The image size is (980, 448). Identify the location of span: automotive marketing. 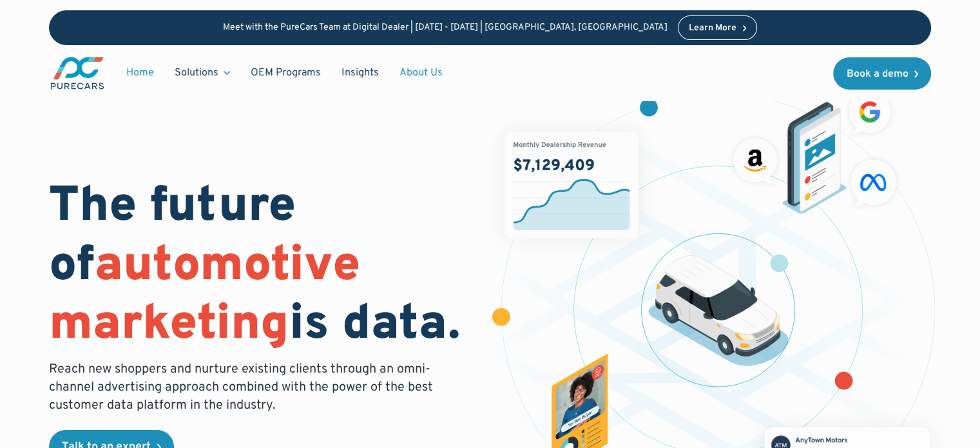
(204, 296).